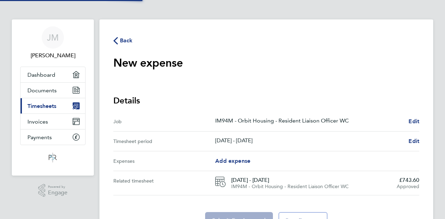 This screenshot has width=445, height=219. I want to click on a: Invoices, so click(53, 122).